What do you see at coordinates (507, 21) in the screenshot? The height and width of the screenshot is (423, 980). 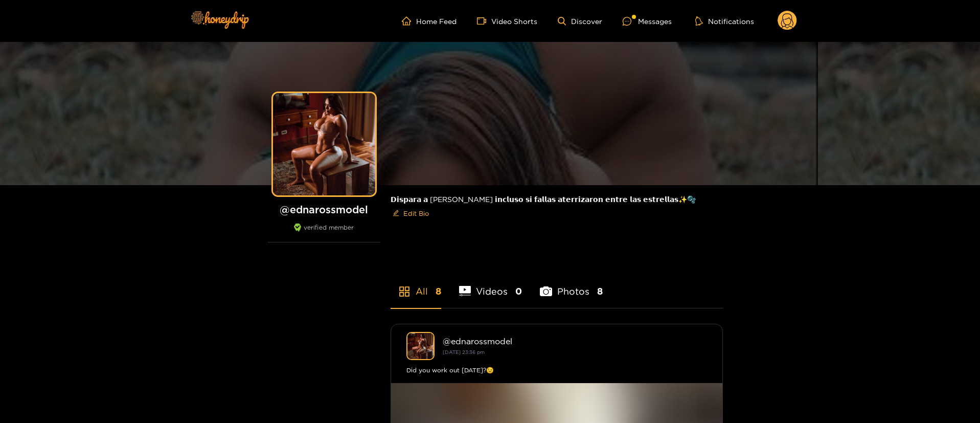 I see `a: Video Shorts` at bounding box center [507, 21].